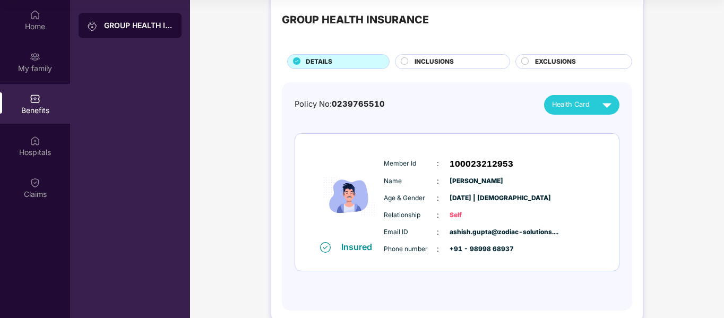 This screenshot has height=318, width=724. Describe the element at coordinates (359, 104) in the screenshot. I see `span: 0239765510` at that location.